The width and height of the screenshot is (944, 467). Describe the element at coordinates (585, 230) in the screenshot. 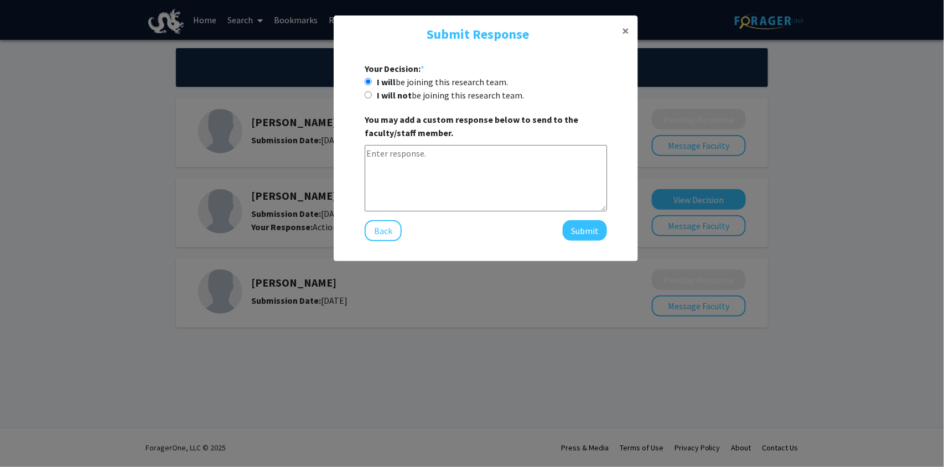

I see `button: Submit` at that location.